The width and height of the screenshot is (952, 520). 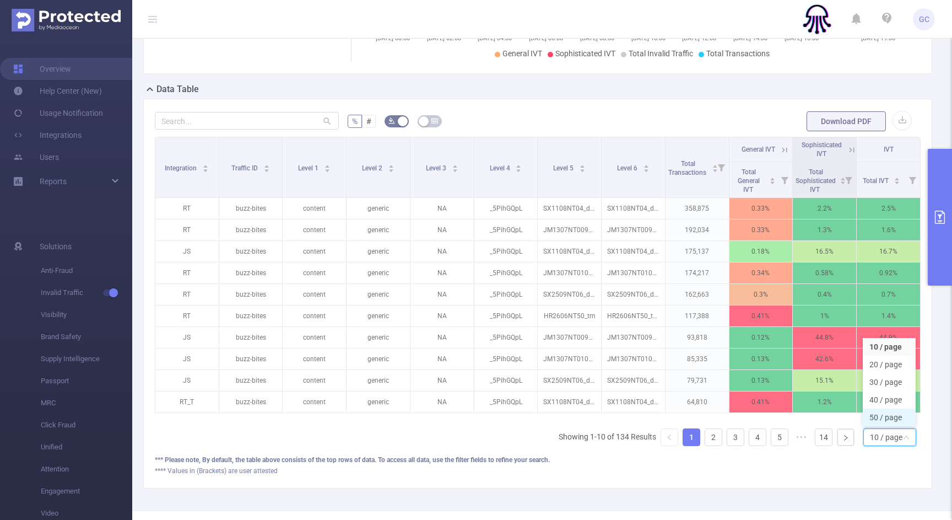 I want to click on a: Help Center (New), so click(x=57, y=91).